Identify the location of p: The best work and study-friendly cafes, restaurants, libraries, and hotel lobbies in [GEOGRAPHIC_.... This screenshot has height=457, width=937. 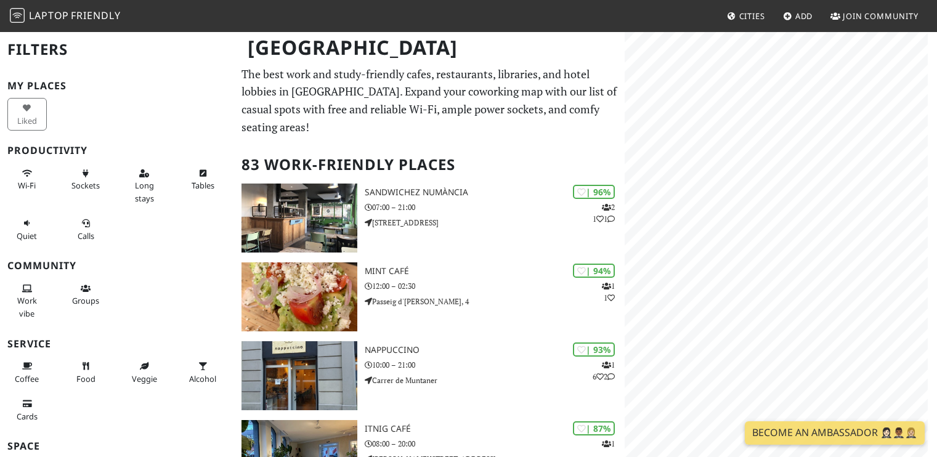
(429, 100).